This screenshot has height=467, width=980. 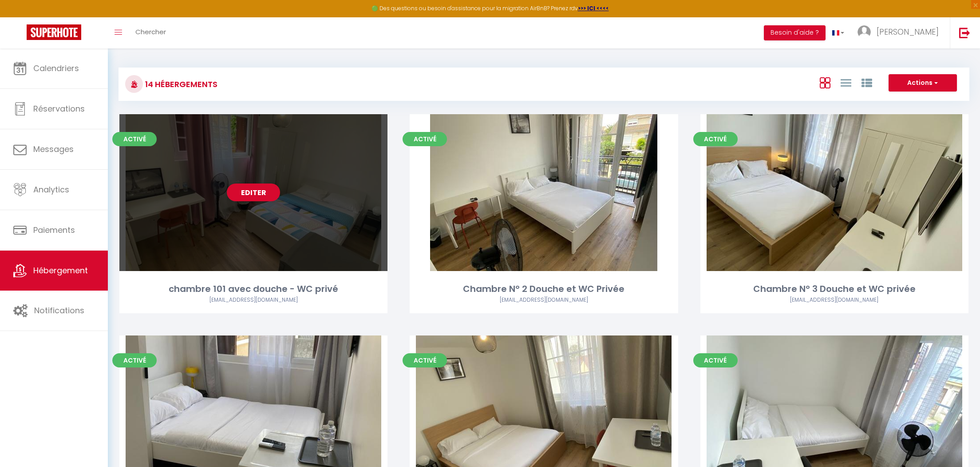 I want to click on span: Messages, so click(x=54, y=148).